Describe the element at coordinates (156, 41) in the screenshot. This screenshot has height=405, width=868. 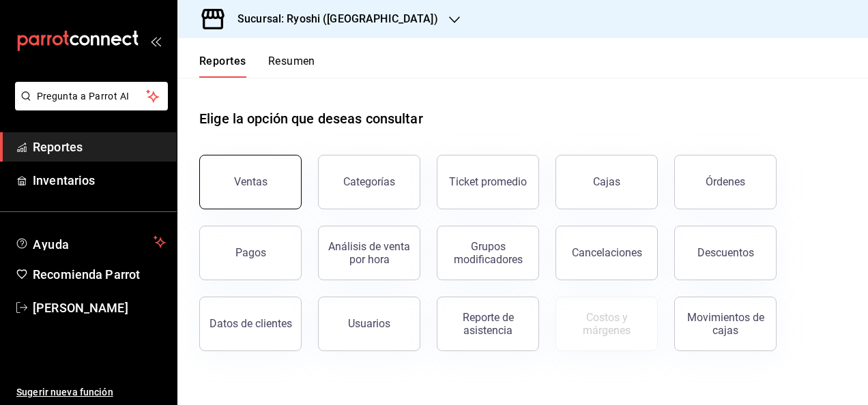
I see `button: open_drawer_menu` at that location.